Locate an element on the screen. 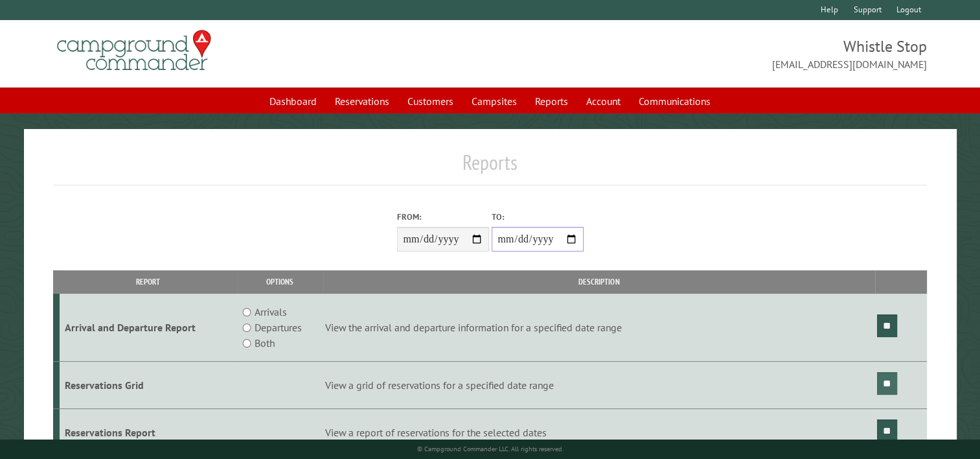 The image size is (980, 459). th: Report is located at coordinates (148, 281).